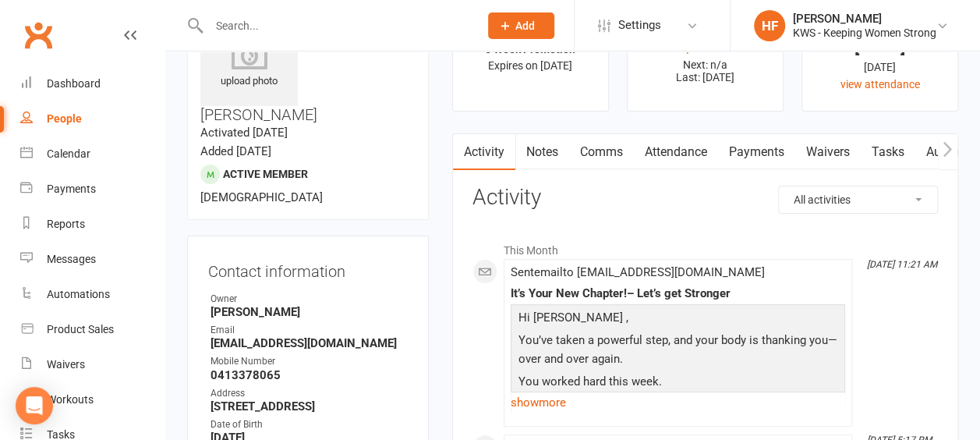 This screenshot has width=980, height=440. I want to click on strong: 0413378065, so click(309, 375).